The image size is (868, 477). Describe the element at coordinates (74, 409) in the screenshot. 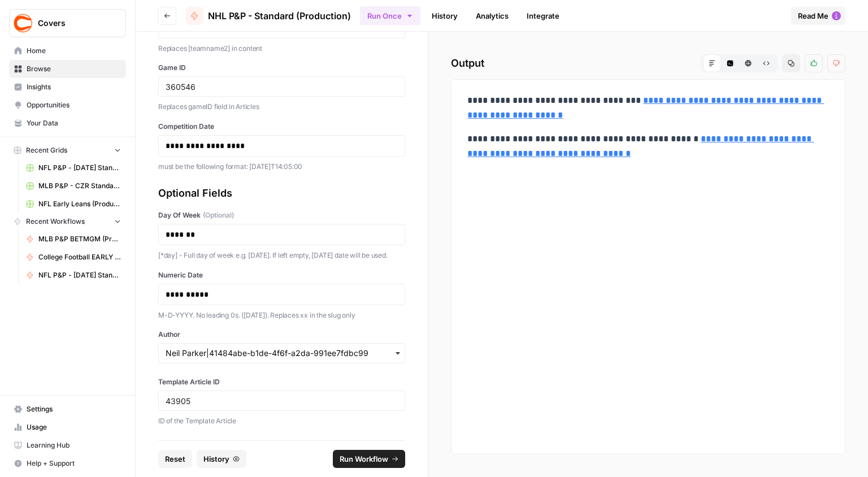

I see `span: Settings` at that location.